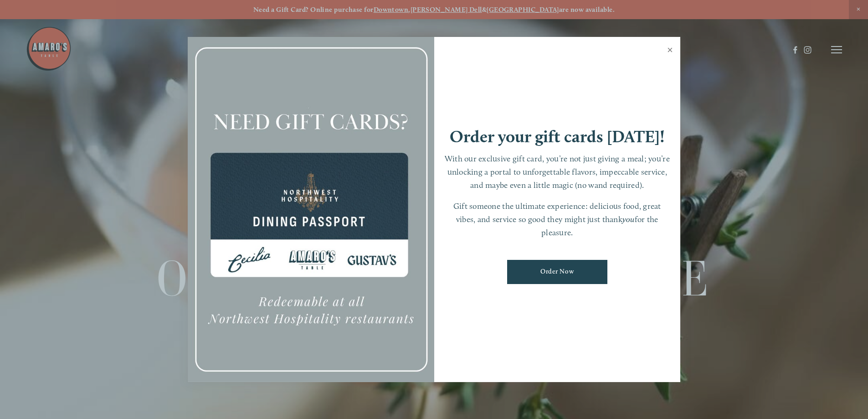  Describe the element at coordinates (629, 219) in the screenshot. I see `em: you` at that location.